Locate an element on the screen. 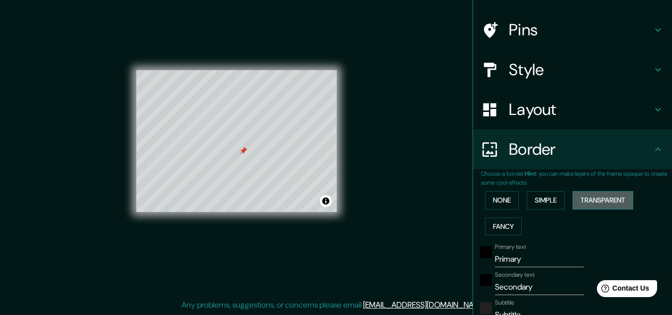 The image size is (672, 315). button: Toggle attribution is located at coordinates (326, 201).